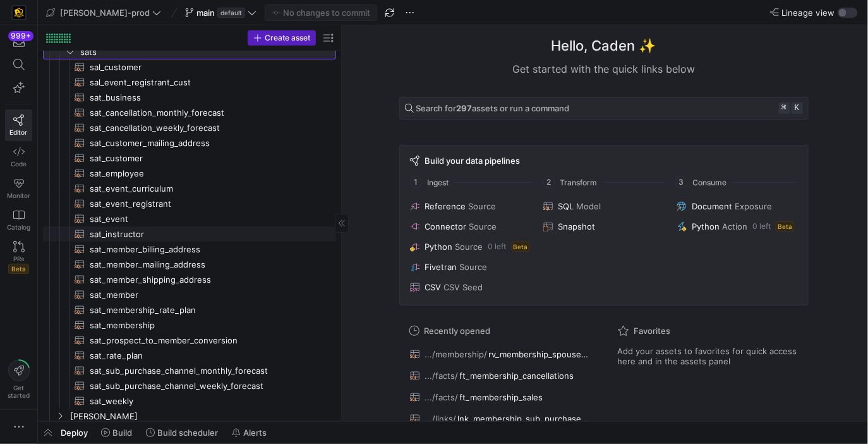  I want to click on span: PRs, so click(18, 259).